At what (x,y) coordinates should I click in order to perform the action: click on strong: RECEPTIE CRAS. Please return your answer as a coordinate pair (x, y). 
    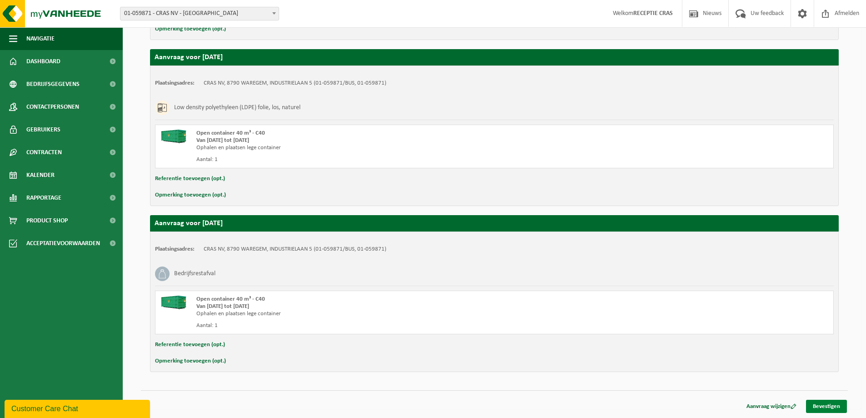
    Looking at the image, I should click on (653, 13).